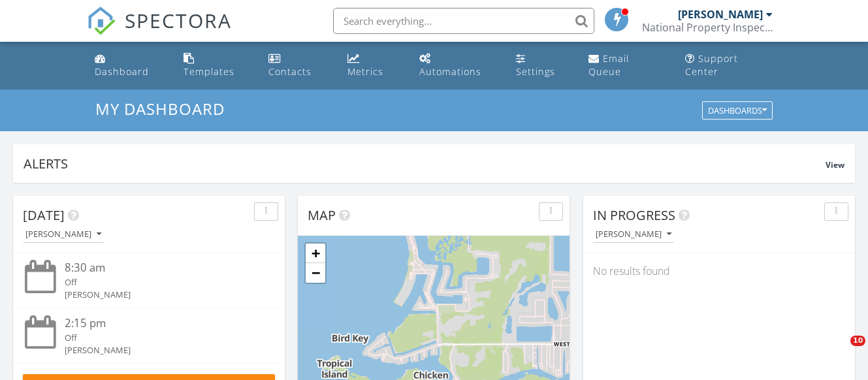 Image resolution: width=868 pixels, height=380 pixels. Describe the element at coordinates (719, 271) in the screenshot. I see `div: No results found` at that location.